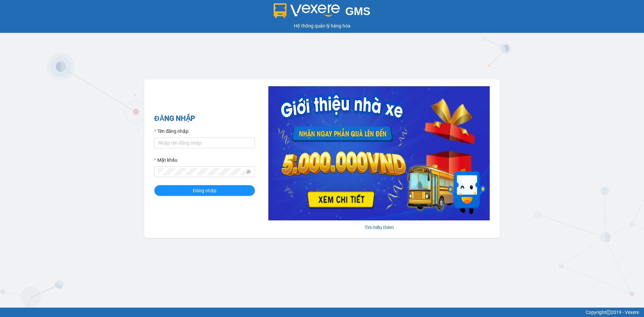 This screenshot has height=317, width=644. Describe the element at coordinates (171, 131) in the screenshot. I see `label: Tên đăng nhập` at that location.